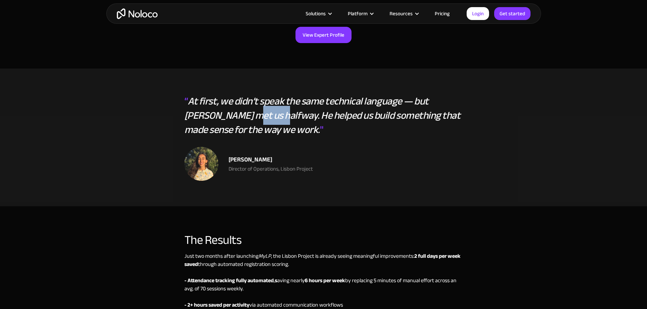 The height and width of the screenshot is (309, 647). What do you see at coordinates (137, 14) in the screenshot?
I see `a: home` at bounding box center [137, 14].